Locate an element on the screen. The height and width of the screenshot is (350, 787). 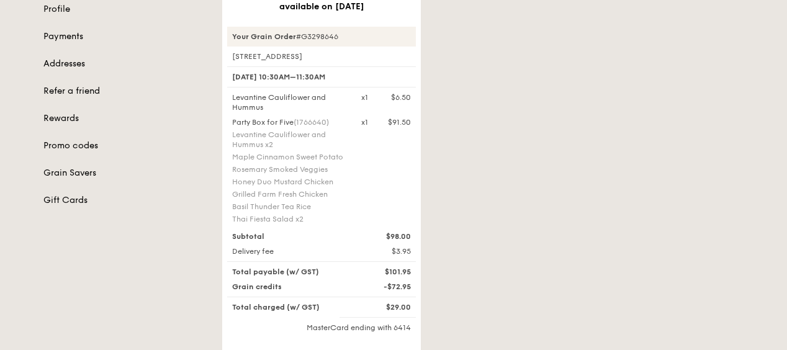
span: (1766640) is located at coordinates (311, 122).